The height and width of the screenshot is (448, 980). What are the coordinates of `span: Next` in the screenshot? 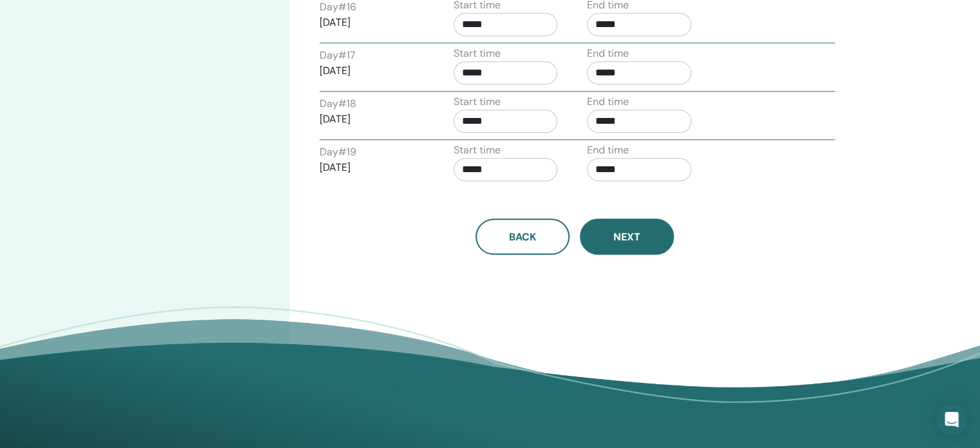 It's located at (627, 236).